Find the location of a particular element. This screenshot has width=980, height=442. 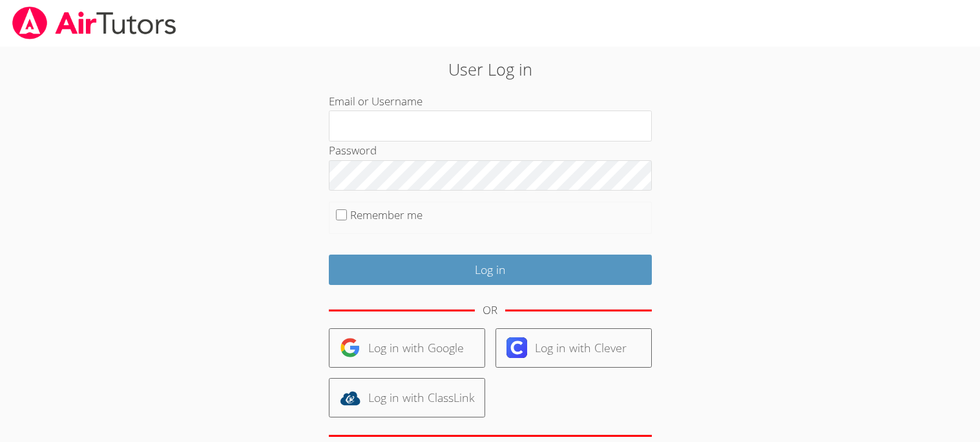

label: Remember me is located at coordinates (386, 215).